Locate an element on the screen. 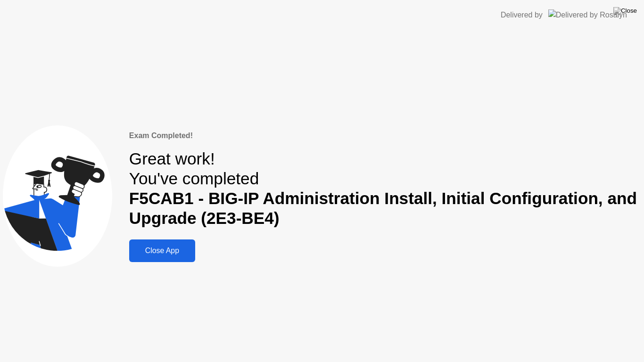 This screenshot has width=644, height=362. div: Delivered by is located at coordinates (522, 15).